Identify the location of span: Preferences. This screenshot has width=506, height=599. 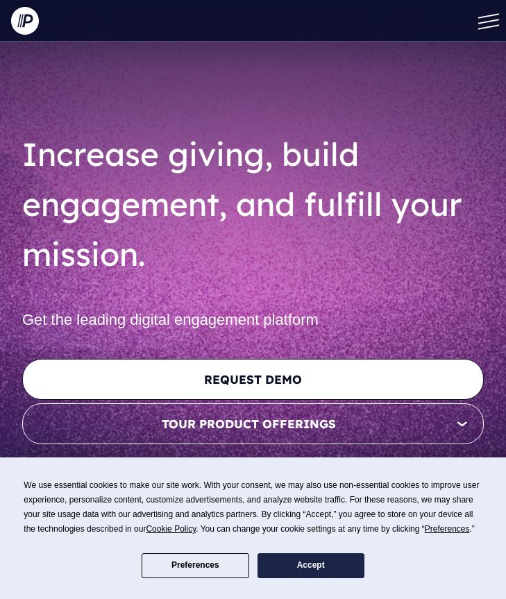
(447, 529).